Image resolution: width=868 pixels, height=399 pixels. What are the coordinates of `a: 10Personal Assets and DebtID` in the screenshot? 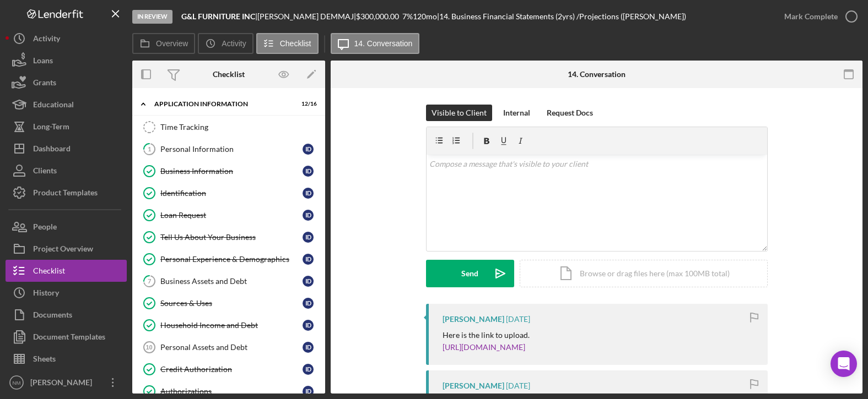 It's located at (228, 347).